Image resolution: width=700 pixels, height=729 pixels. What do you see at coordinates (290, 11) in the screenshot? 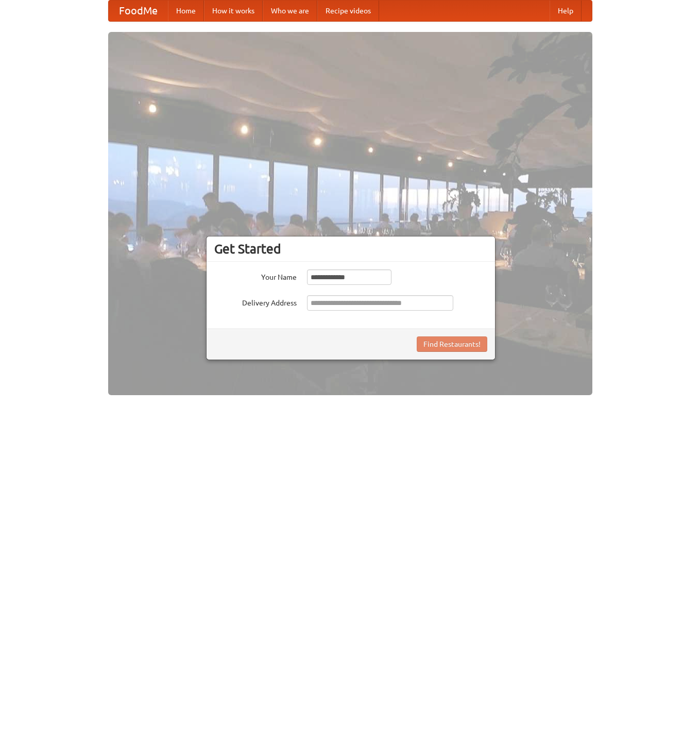
I see `a: Who we are` at bounding box center [290, 11].